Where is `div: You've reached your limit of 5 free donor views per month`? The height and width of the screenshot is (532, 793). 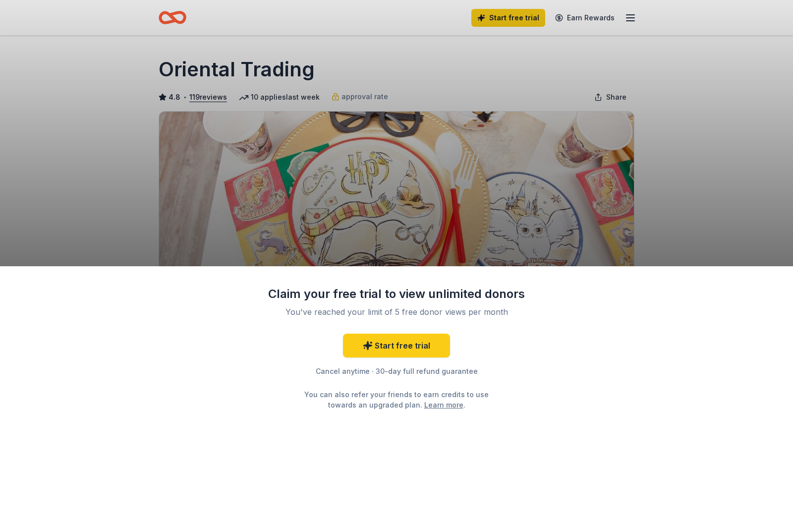 div: You've reached your limit of 5 free donor views per month is located at coordinates (396, 312).